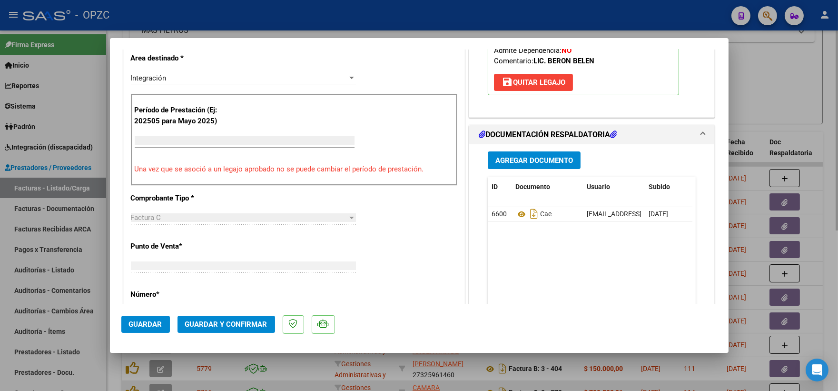  What do you see at coordinates (533, 82) in the screenshot?
I see `button: Quitar Legajo` at bounding box center [533, 82].